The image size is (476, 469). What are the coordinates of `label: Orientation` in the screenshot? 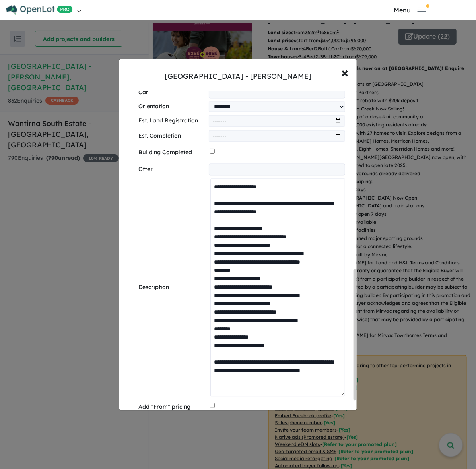 It's located at (172, 107).